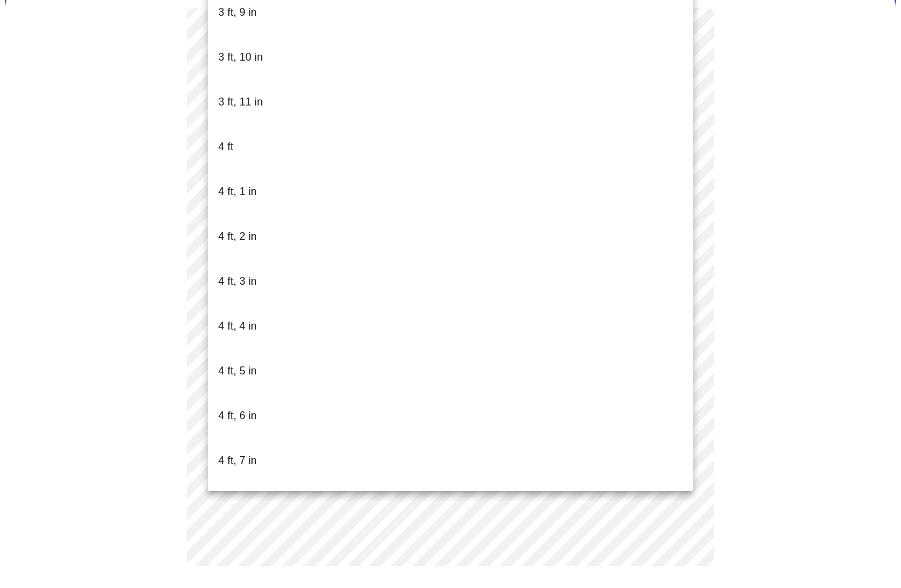 The height and width of the screenshot is (588, 901). I want to click on p: 4 ft, 3 in, so click(238, 282).